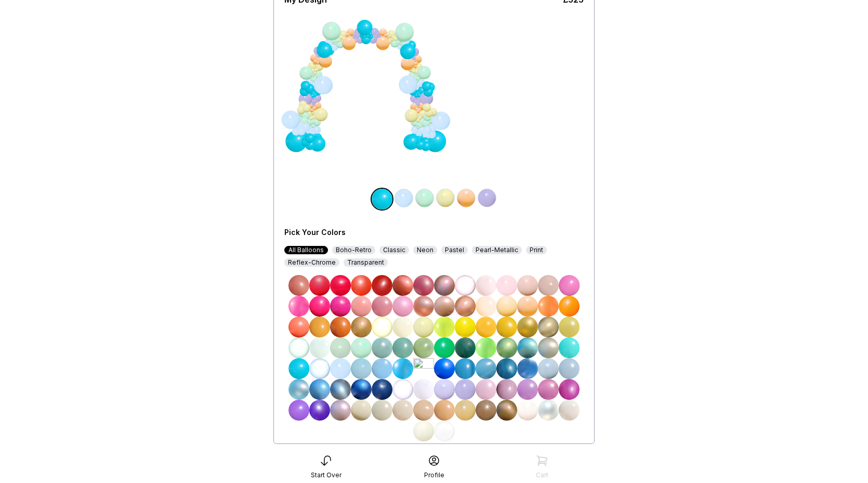  Describe the element at coordinates (312, 263) in the screenshot. I see `div: Reflex-Chrome` at that location.